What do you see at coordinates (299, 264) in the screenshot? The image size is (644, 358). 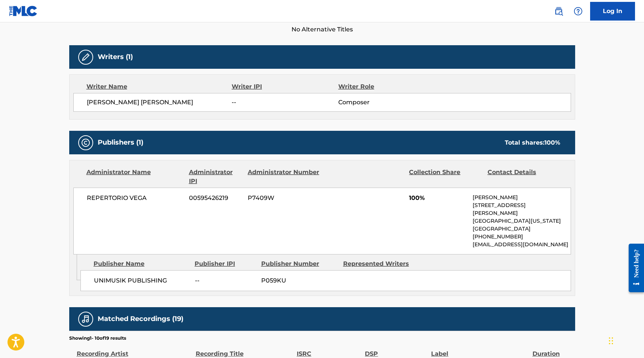 I see `div: Publisher Number` at bounding box center [299, 264].